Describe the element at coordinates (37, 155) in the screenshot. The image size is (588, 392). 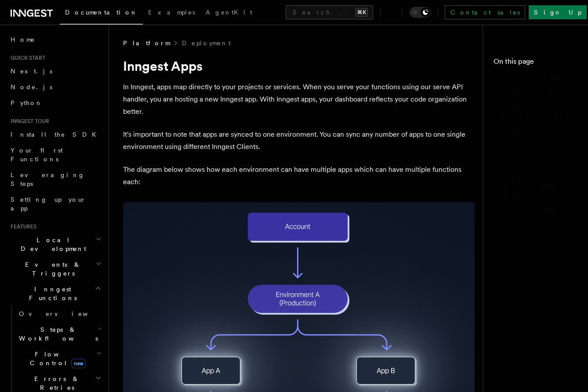
I see `span: Your first Functions` at that location.